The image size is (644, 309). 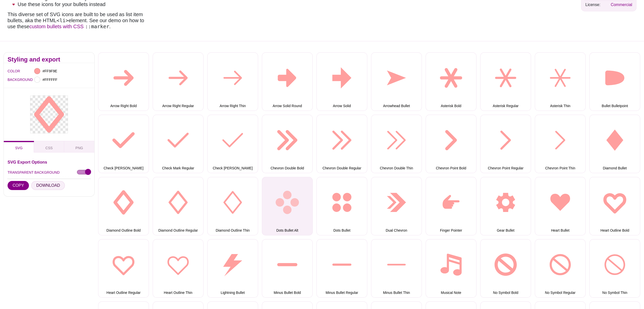 I want to click on span: PNG, so click(x=79, y=148).